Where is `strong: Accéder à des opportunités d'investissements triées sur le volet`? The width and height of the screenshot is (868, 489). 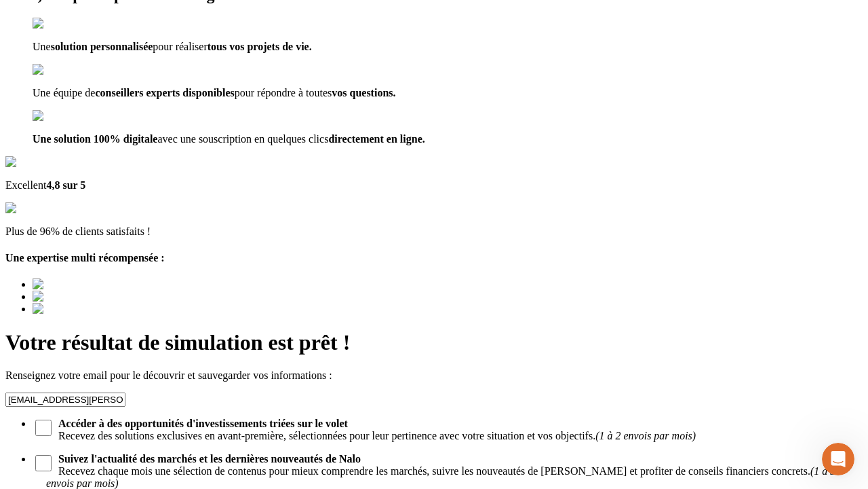
strong: Accéder à des opportunités d'investissements triées sur le volet is located at coordinates (203, 423).